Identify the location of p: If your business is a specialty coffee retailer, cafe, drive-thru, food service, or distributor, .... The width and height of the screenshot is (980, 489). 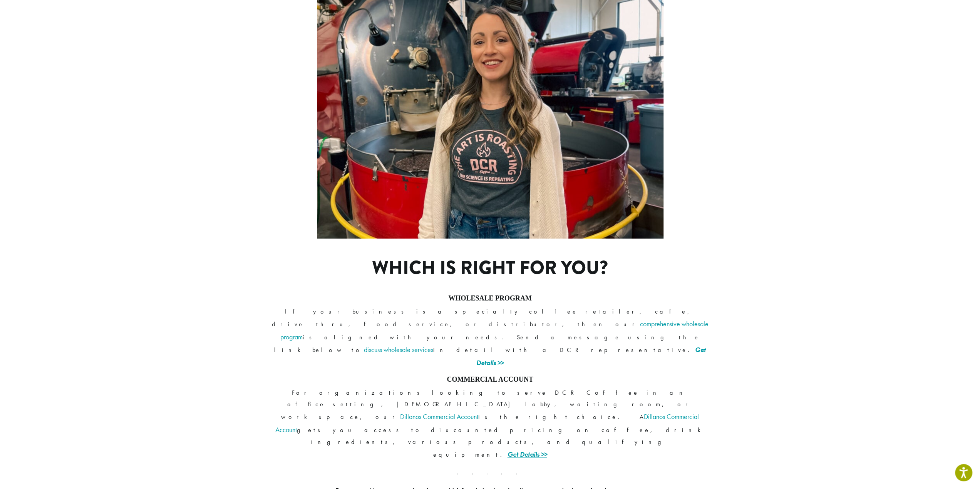
(490, 337).